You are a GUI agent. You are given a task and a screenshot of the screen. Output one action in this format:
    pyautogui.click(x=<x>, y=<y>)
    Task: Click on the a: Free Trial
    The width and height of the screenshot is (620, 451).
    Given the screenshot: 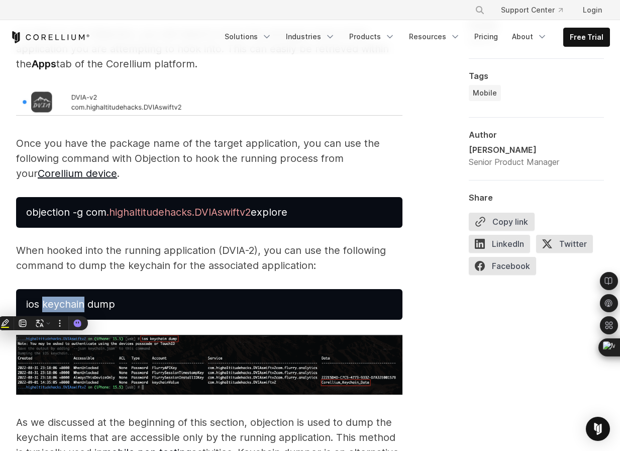 What is the action you would take?
    pyautogui.click(x=587, y=37)
    